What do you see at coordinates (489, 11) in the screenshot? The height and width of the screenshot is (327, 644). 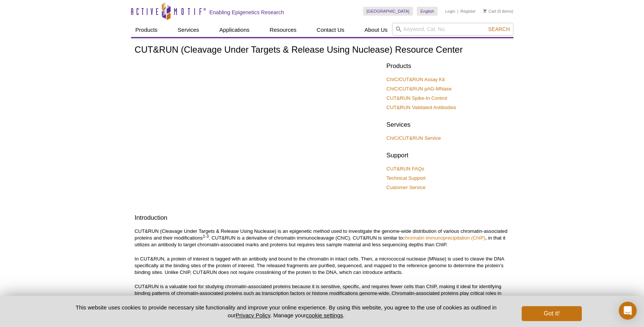 I see `a: Cart` at bounding box center [489, 11].